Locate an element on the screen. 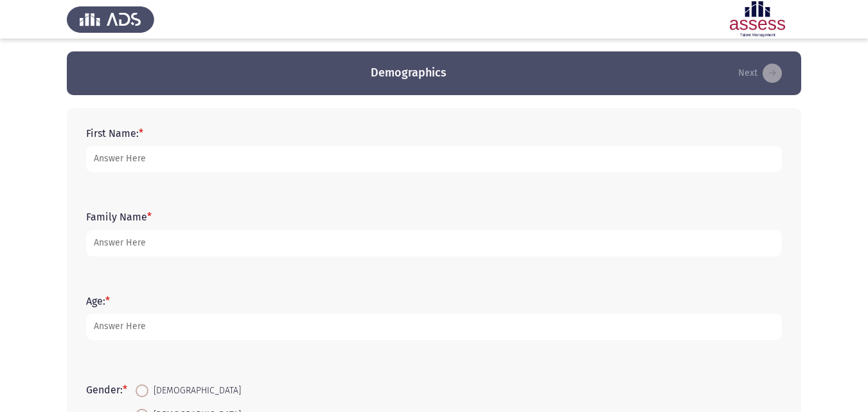  img: Assess Talent Management logo is located at coordinates (110, 20).